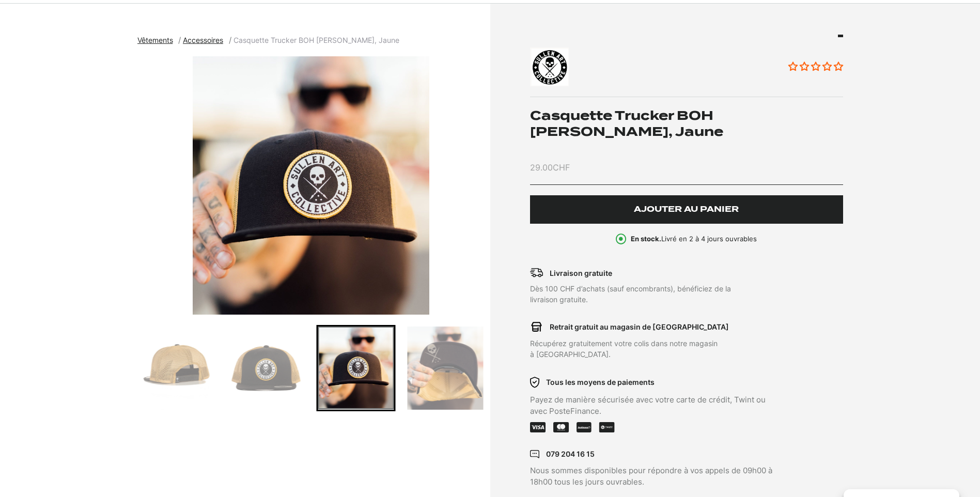 This screenshot has height=497, width=980. I want to click on a: Vêtements, so click(158, 40).